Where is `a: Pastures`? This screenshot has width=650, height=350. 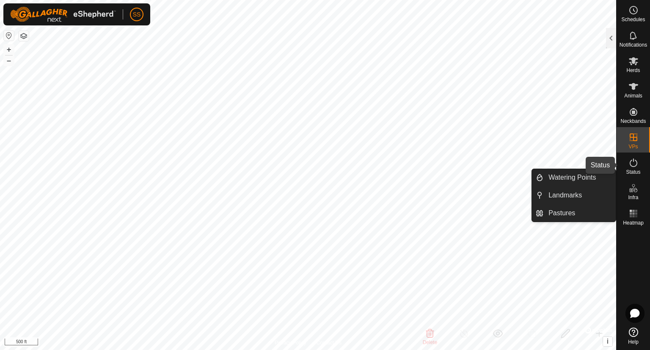
a: Pastures is located at coordinates (579, 213).